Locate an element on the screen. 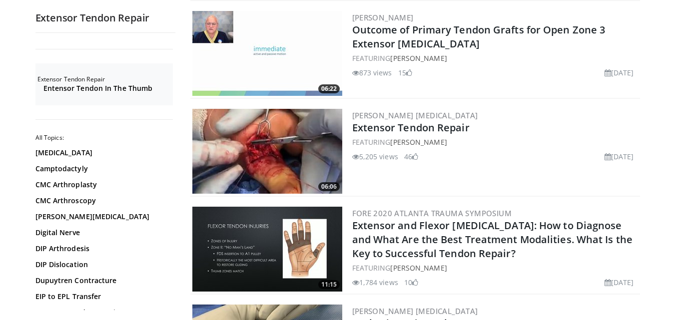 The height and width of the screenshot is (320, 675). li: 46 is located at coordinates (411, 156).